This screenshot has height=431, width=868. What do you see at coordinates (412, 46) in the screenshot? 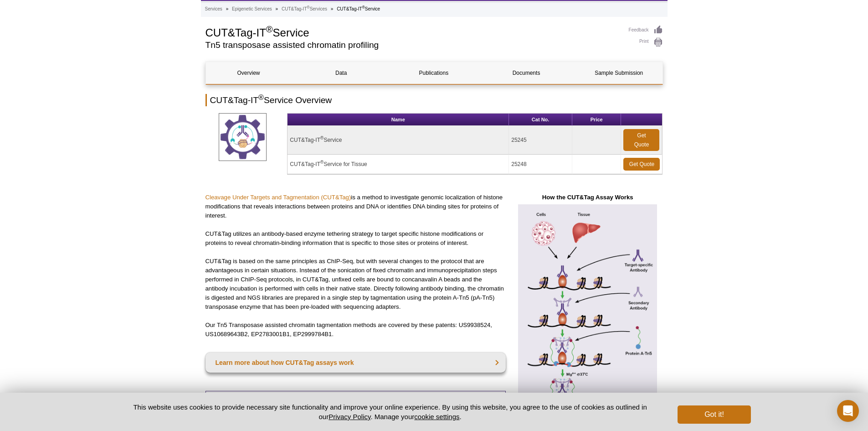
I see `h2: Tn5 transposase assisted chromatin profiling` at bounding box center [412, 46].